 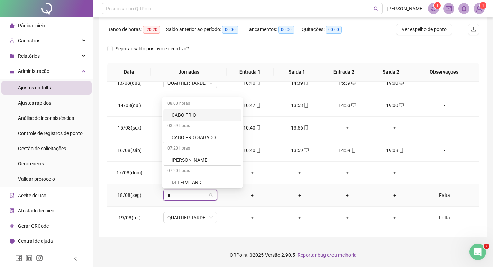 I want to click on span: left, so click(x=76, y=259).